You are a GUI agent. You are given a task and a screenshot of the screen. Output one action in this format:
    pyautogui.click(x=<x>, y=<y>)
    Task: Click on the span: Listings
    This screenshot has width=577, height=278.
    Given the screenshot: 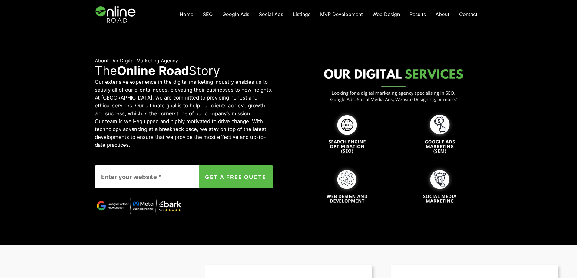 What is the action you would take?
    pyautogui.click(x=302, y=14)
    